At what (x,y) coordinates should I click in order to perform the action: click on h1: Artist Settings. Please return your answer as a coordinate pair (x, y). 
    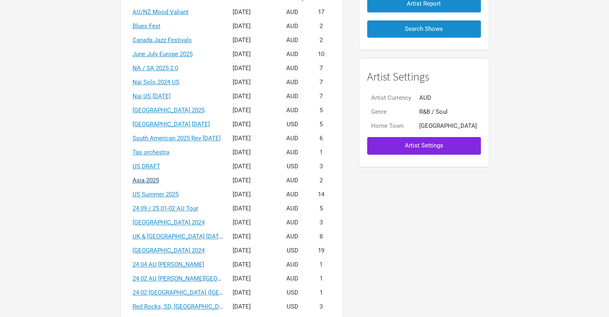
    Looking at the image, I should click on (424, 76).